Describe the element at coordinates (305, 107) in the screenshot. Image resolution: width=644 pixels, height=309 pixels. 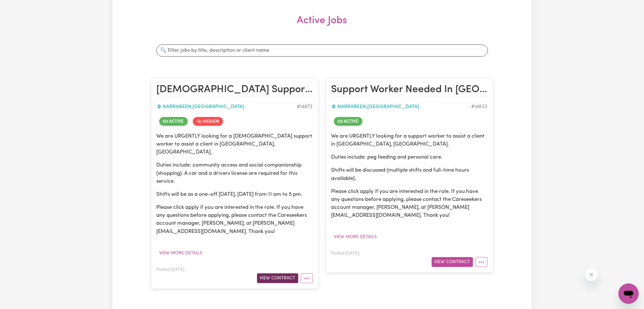
I see `div: Job ID #14873` at that location.